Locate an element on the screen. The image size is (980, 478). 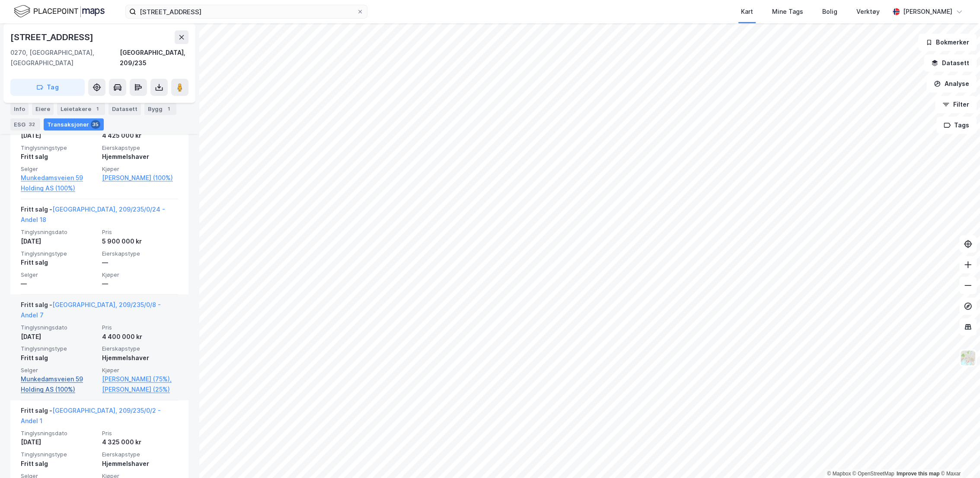
a: OpenStreetMap is located at coordinates (873, 474).